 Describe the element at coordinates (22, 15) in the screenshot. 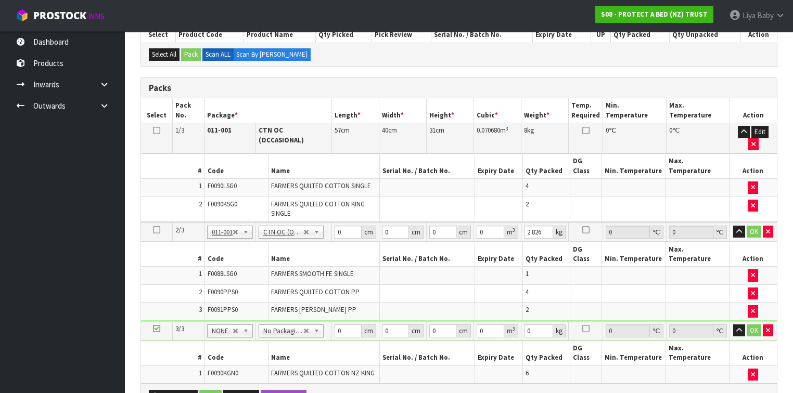

I see `img: cube-alt.png` at that location.